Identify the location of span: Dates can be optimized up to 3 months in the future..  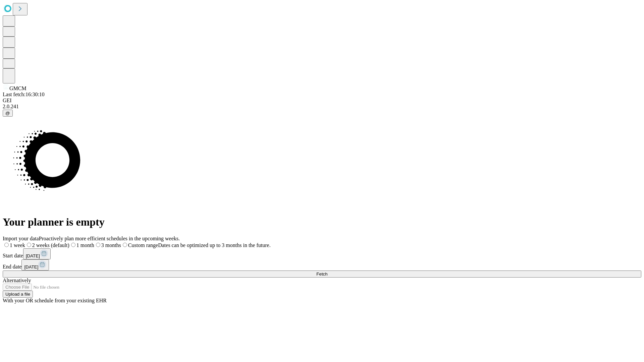
(214, 245).